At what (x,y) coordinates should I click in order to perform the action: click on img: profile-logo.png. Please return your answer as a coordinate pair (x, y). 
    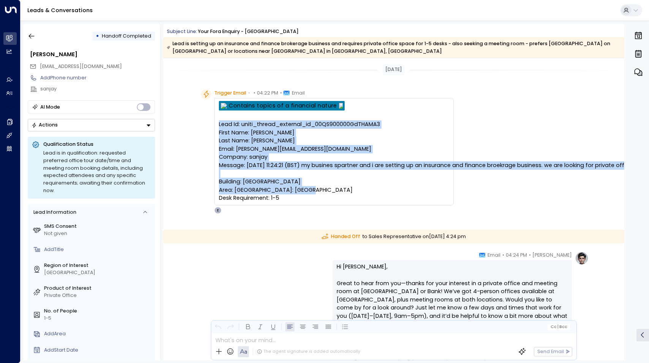
    Looking at the image, I should click on (582, 259).